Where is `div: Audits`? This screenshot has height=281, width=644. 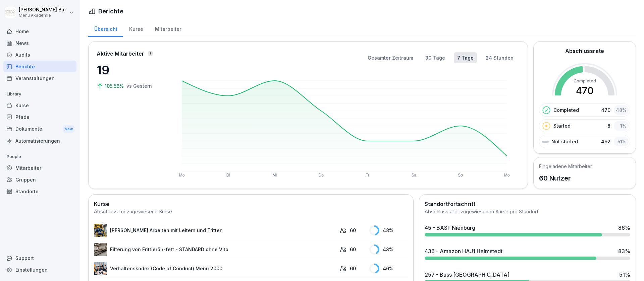
div: Audits is located at coordinates (40, 55).